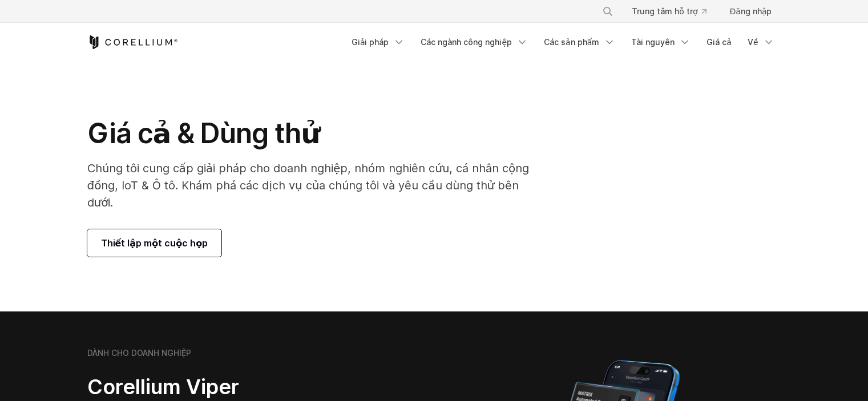 This screenshot has width=868, height=401. I want to click on a: Thiết lập một cuộc họp, so click(154, 243).